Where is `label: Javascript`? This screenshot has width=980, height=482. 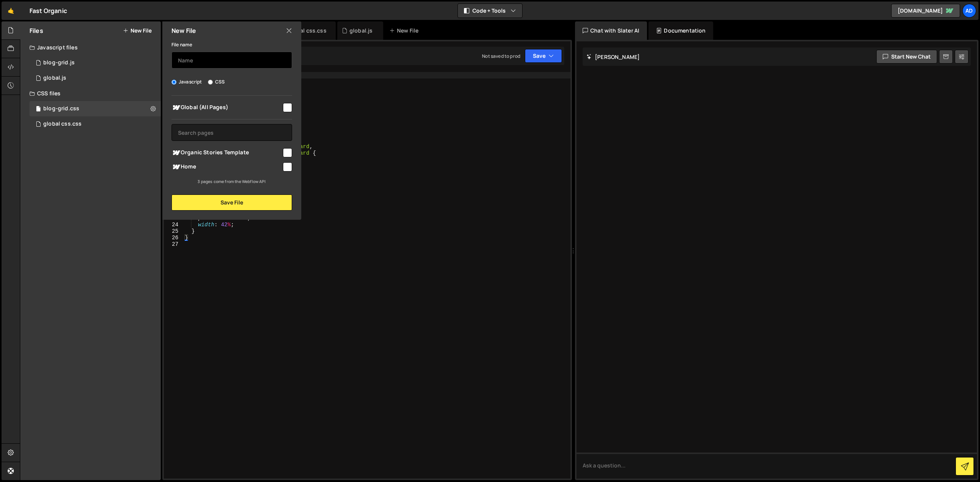
label: Javascript is located at coordinates (186, 82).